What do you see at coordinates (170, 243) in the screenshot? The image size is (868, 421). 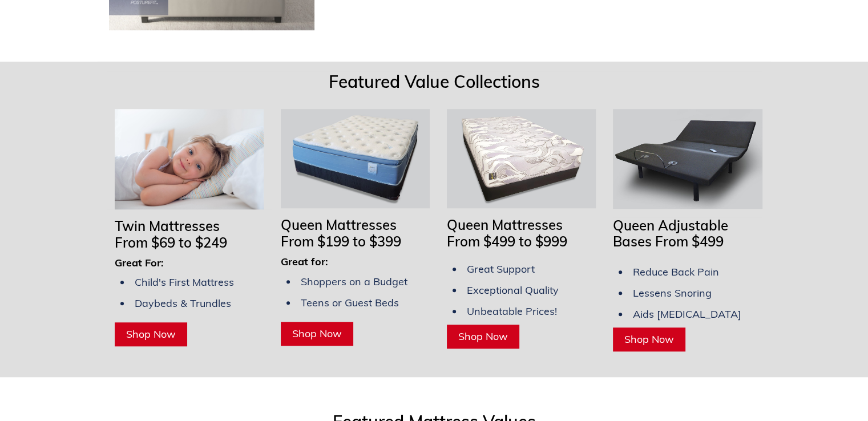 I see `span: From $69 to $249` at bounding box center [170, 243].